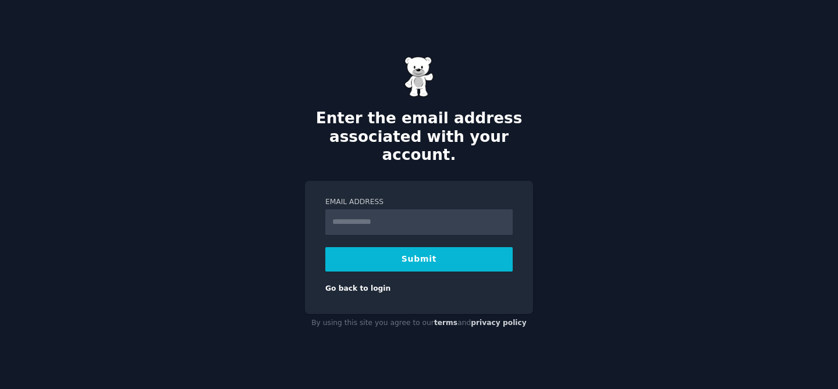 This screenshot has width=838, height=389. Describe the element at coordinates (499, 323) in the screenshot. I see `a: privacy policy` at that location.